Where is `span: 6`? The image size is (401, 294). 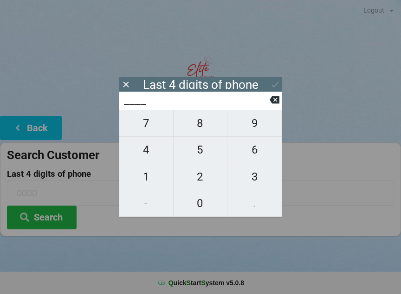
span: 6 is located at coordinates (255, 150).